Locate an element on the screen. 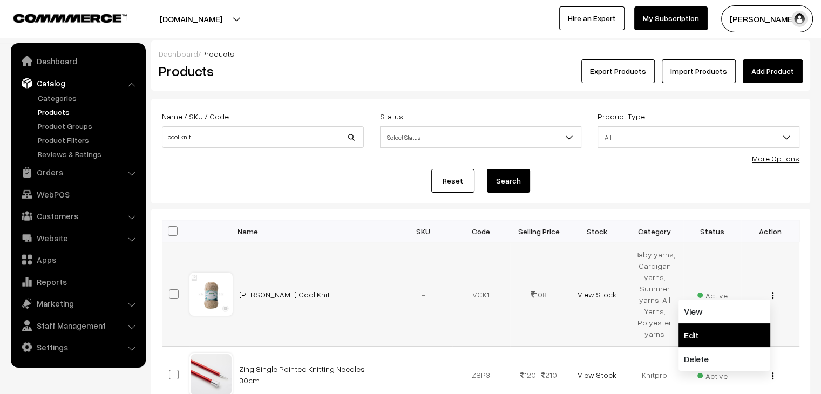  span: Select Status is located at coordinates (481, 137).